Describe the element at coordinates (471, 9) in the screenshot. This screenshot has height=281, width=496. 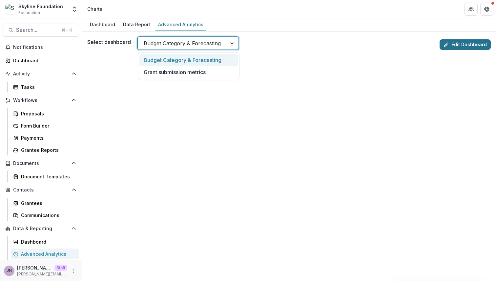
I see `button: Partners` at that location.